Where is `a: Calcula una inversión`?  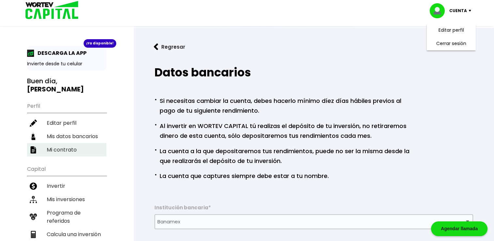 a: Calcula una inversión is located at coordinates (67, 234).